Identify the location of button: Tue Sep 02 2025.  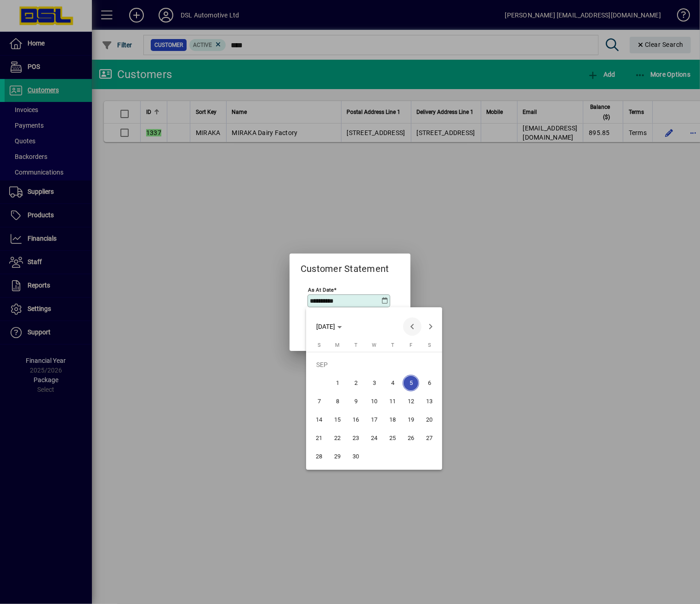
(355, 383).